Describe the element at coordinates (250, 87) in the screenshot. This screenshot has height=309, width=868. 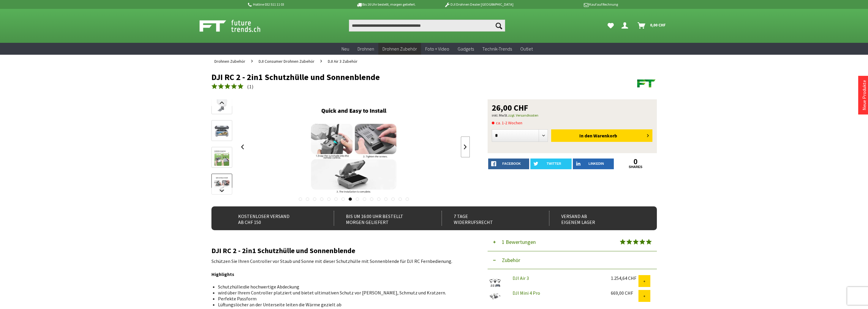
I see `span: 1` at that location.